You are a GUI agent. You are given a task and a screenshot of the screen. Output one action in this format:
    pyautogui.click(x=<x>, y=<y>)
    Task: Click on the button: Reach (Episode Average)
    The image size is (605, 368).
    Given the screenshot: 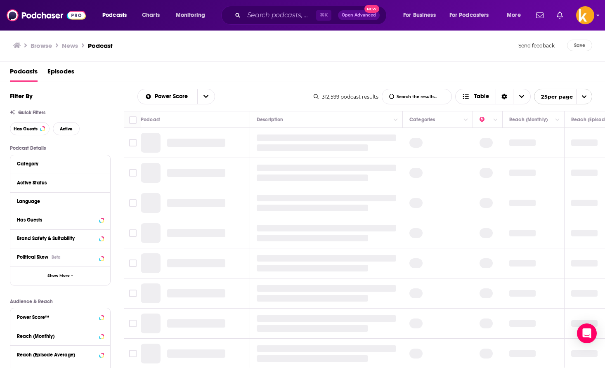 What is the action you would take?
    pyautogui.click(x=60, y=354)
    